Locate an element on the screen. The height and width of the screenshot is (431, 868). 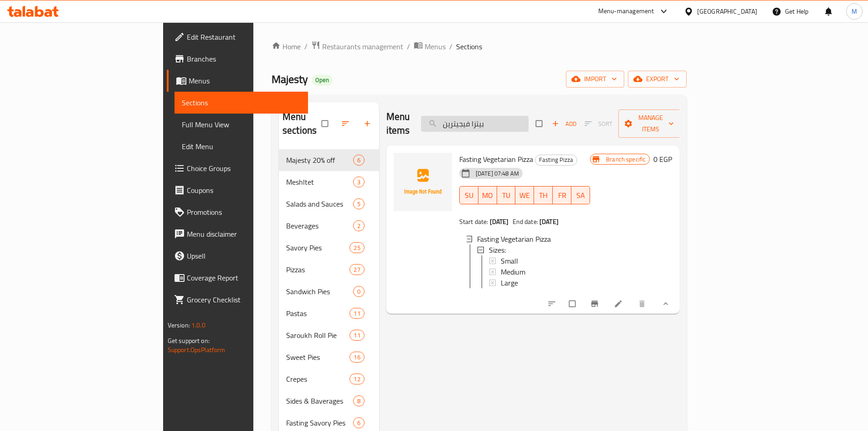
input: search is located at coordinates (474, 124).